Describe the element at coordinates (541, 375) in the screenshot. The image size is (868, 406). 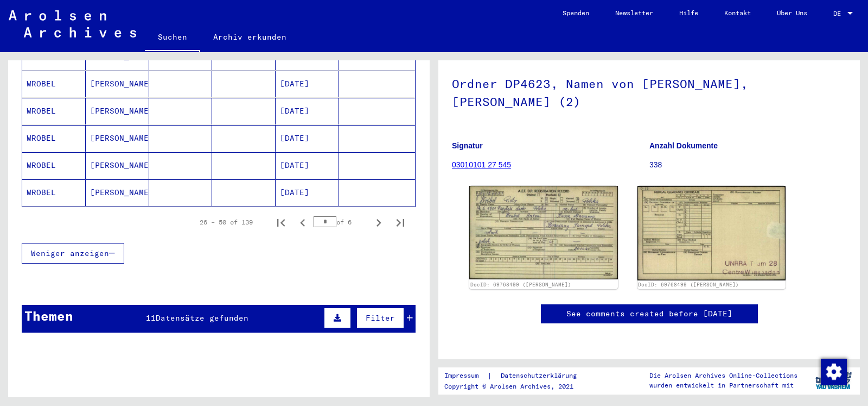
I see `a: Datenschutzerklärung` at that location.